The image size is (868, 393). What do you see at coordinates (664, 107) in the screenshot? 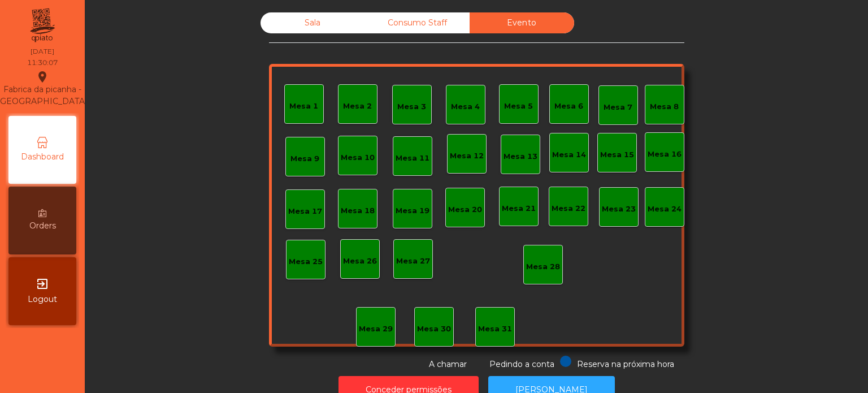
I see `div: Mesa 8` at bounding box center [664, 107].